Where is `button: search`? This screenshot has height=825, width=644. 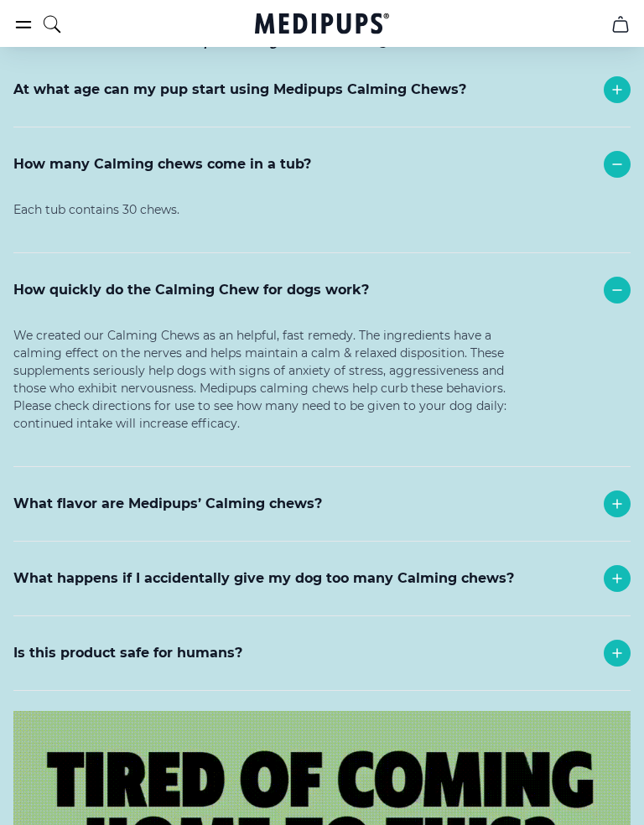 button: search is located at coordinates (52, 24).